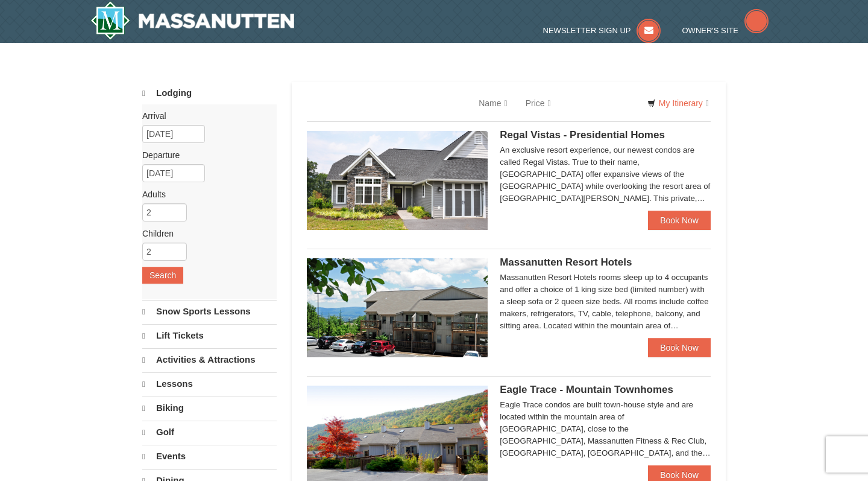  Describe the element at coordinates (209, 408) in the screenshot. I see `a: Biking` at that location.